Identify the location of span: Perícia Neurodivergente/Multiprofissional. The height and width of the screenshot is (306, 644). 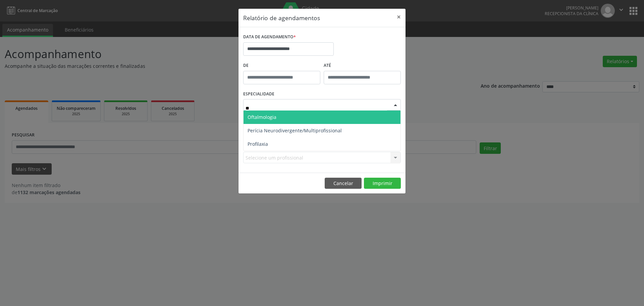
(295, 130).